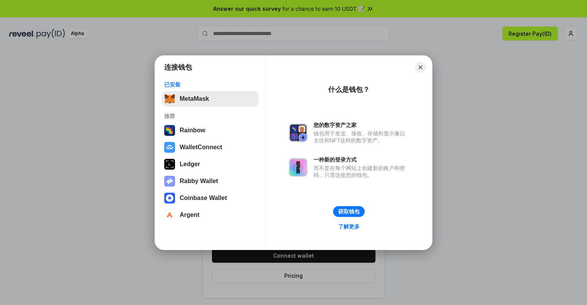 The image size is (587, 305). Describe the element at coordinates (361, 137) in the screenshot. I see `div: 钱包用于发送、接收、存储和显示像以太坊和NFT这样的数字资产。` at that location.